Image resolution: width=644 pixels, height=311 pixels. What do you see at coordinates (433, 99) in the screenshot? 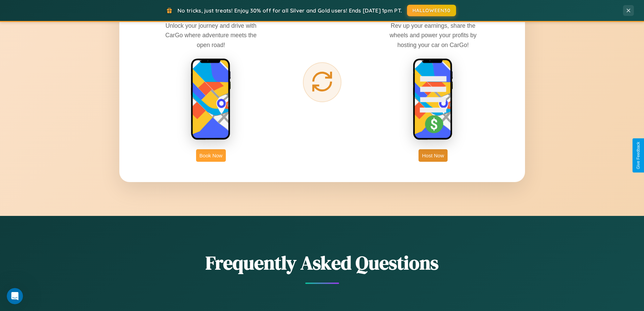
I see `img: host phone` at bounding box center [433, 99].